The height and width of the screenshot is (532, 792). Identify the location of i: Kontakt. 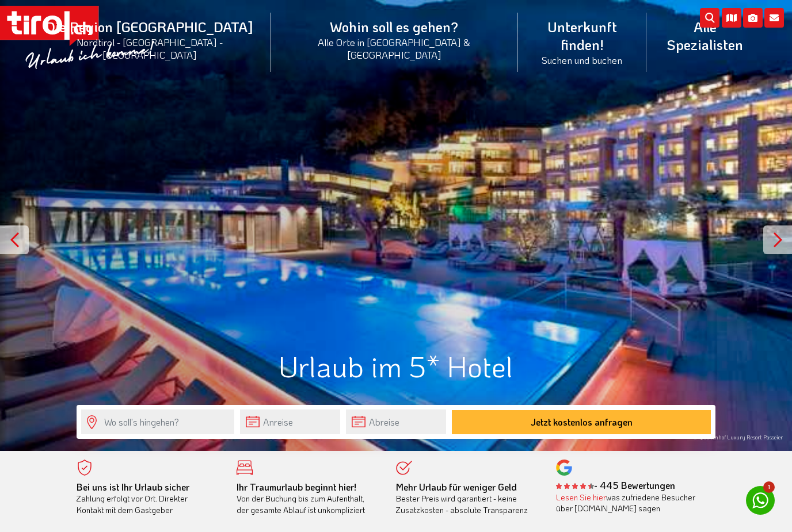
(774, 18).